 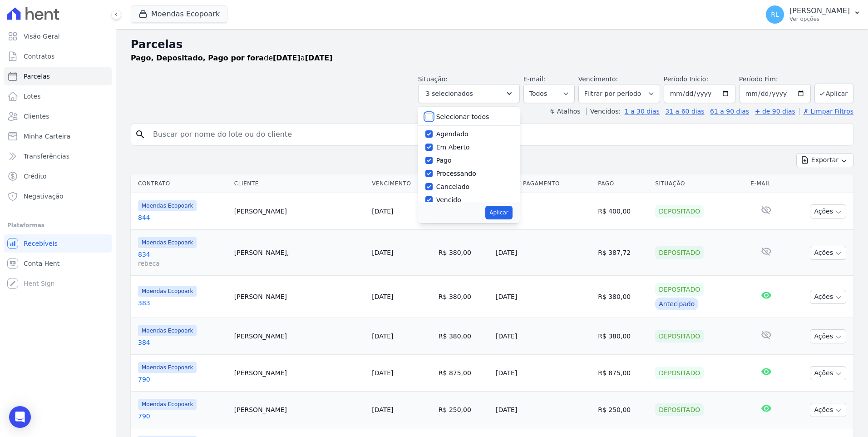 I want to click on label: Vencidos:, so click(x=603, y=111).